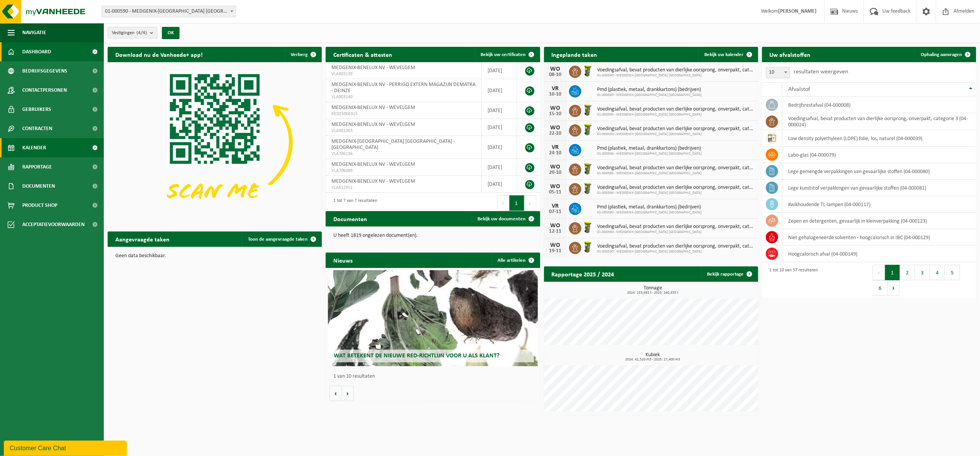  I want to click on div: 1 tot 10 van 57 resultaten, so click(792, 281).